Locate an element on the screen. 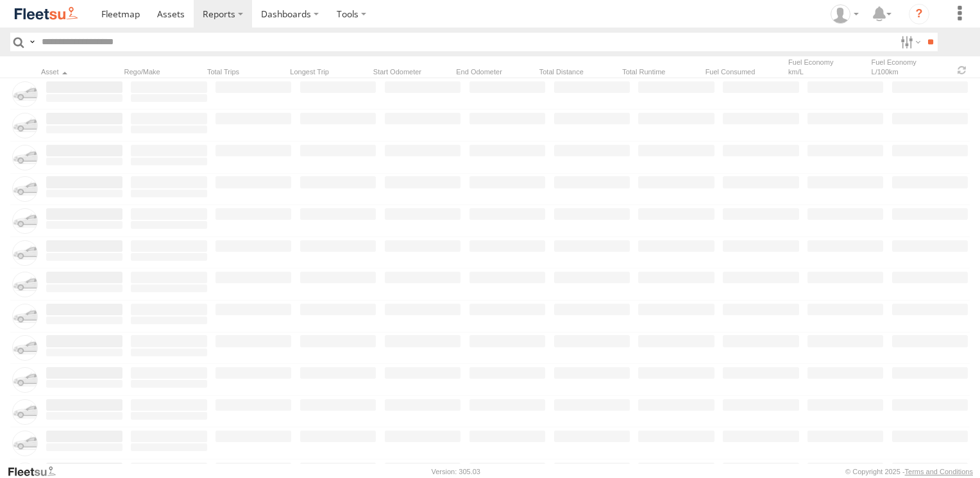 The image size is (980, 478). div: Fuel Consumed is located at coordinates (744, 72).